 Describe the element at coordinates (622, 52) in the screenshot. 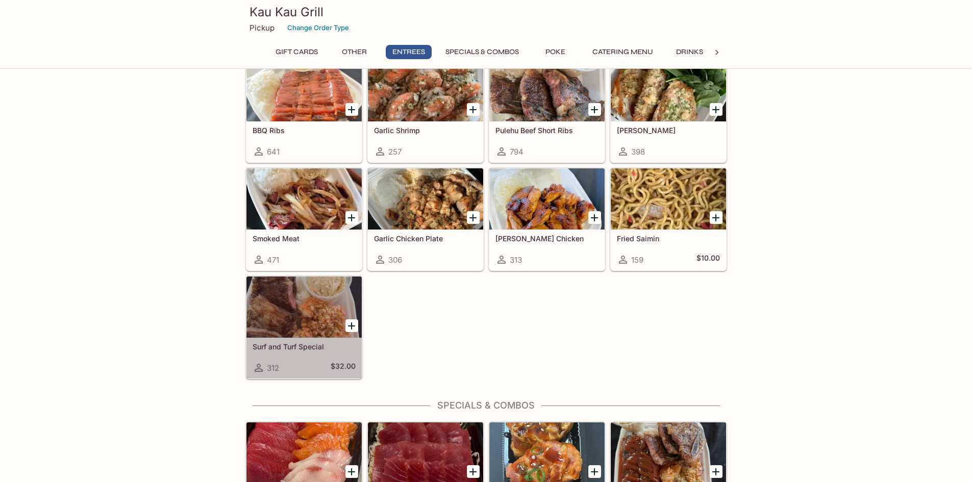

I see `button: Catering Menu` at that location.